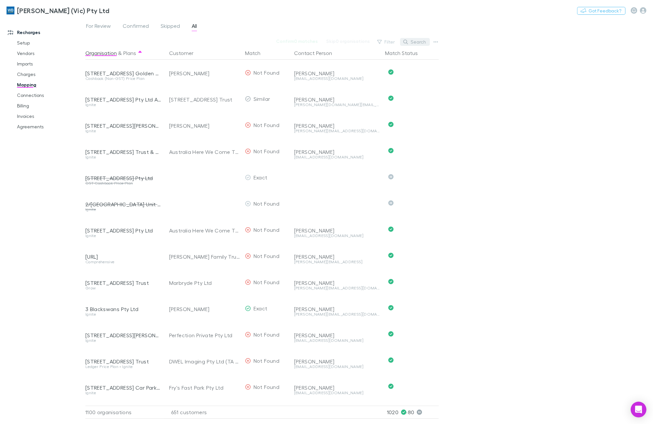 This screenshot has width=653, height=424. What do you see at coordinates (101, 53) in the screenshot?
I see `button: Organisation` at bounding box center [101, 53].